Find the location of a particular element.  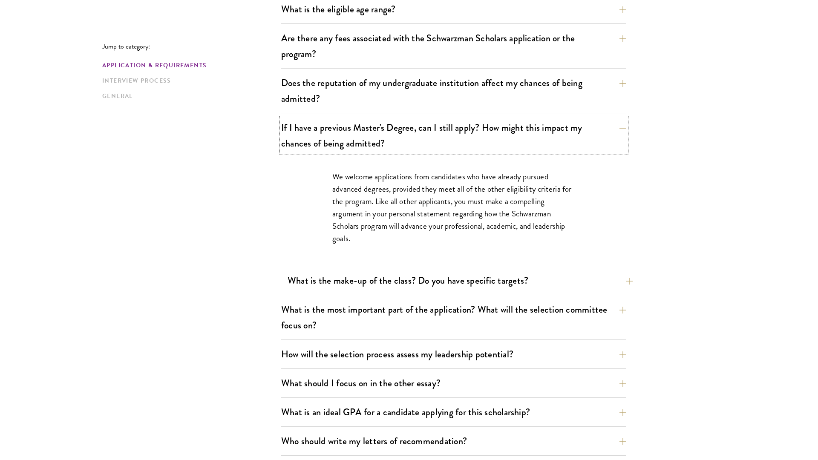

button: If I have a previous Master's Degree, can I still apply? How might this impact my chances of bein... is located at coordinates (454, 136).